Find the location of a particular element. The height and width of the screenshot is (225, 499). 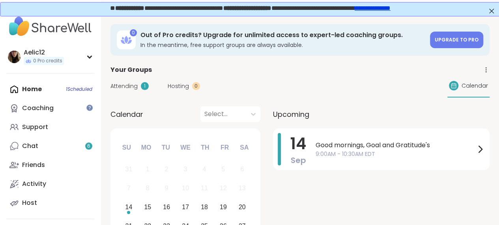

div: 11 is located at coordinates (204, 188).